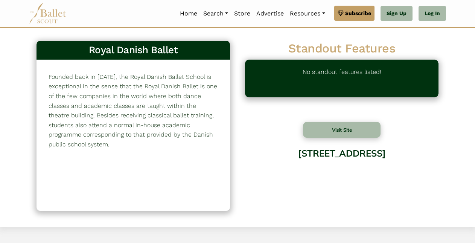 The width and height of the screenshot is (475, 243). Describe the element at coordinates (270, 14) in the screenshot. I see `a: Advertise` at that location.